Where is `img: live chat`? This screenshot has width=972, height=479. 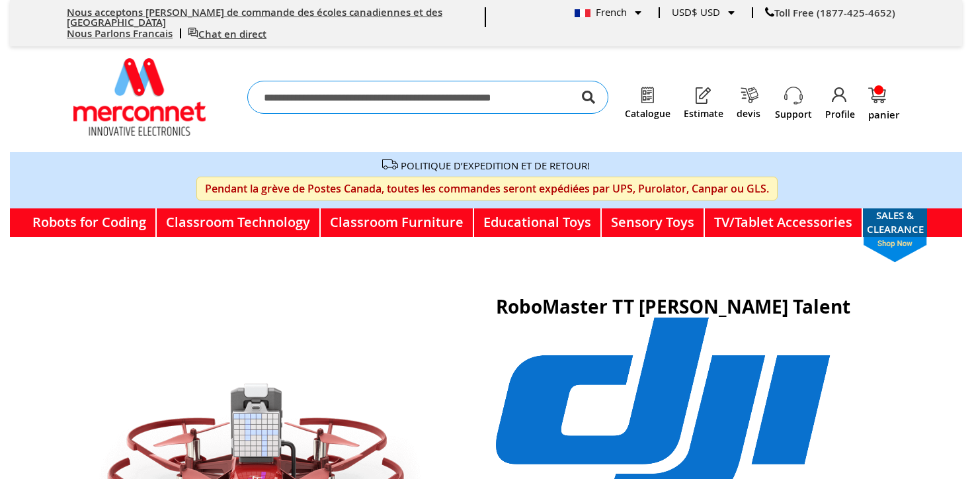 img: live chat is located at coordinates (193, 32).